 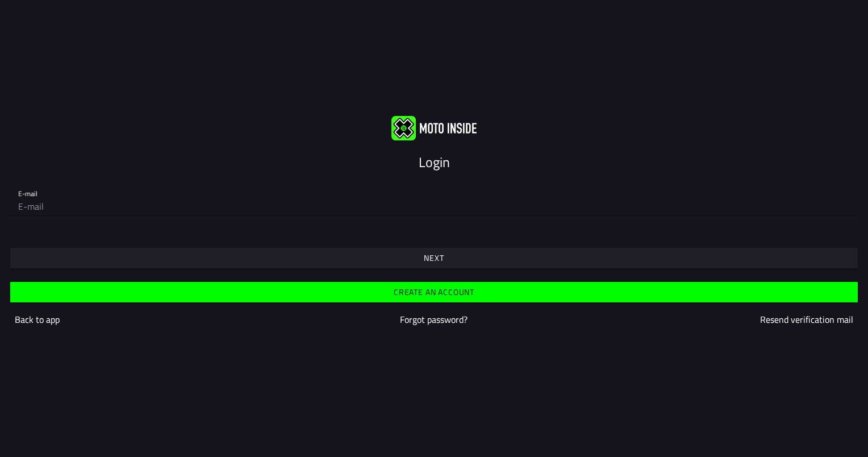 What do you see at coordinates (37, 320) in the screenshot?
I see `a: Back to app` at bounding box center [37, 320].